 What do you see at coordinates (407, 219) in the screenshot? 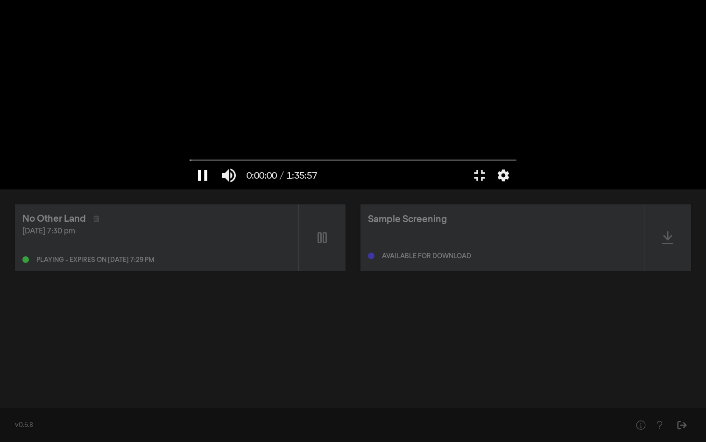
I see `div: Sample Screening` at bounding box center [407, 219].